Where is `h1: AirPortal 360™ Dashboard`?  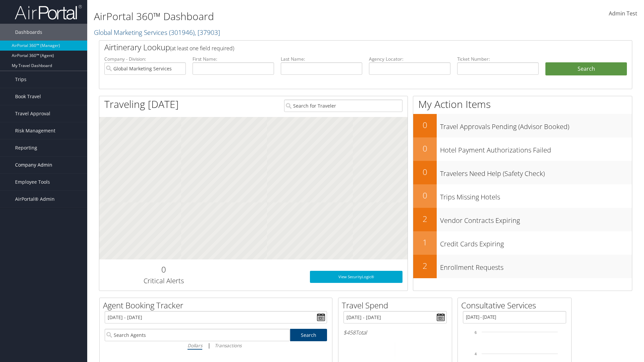
h1: AirPortal 360™ Dashboard is located at coordinates (275, 16).